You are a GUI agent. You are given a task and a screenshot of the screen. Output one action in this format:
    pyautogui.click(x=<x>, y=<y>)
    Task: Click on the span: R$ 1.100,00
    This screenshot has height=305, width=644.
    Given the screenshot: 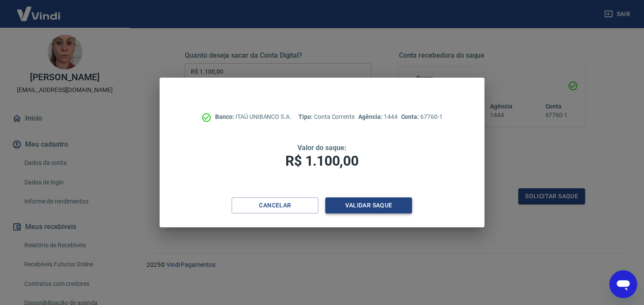 What is the action you would take?
    pyautogui.click(x=322, y=161)
    